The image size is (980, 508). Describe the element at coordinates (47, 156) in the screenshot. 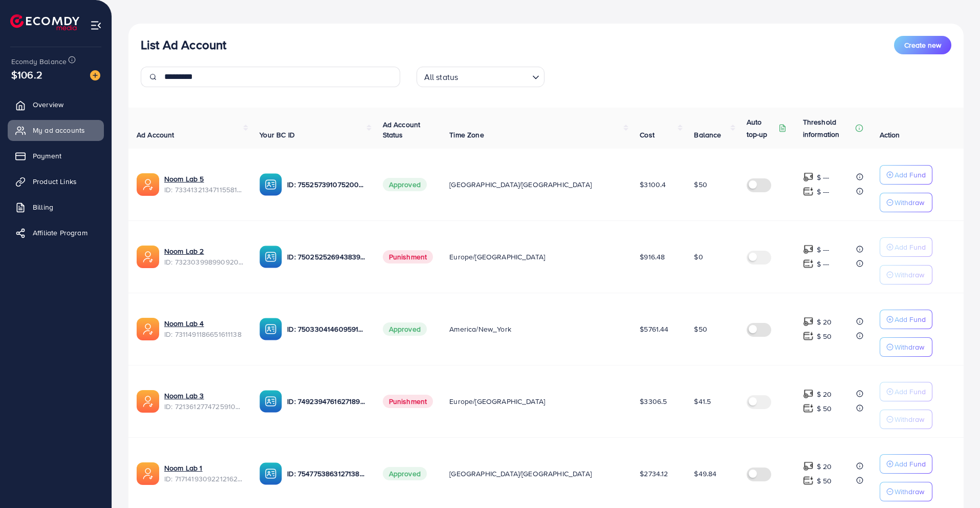

I see `span: Payment` at that location.